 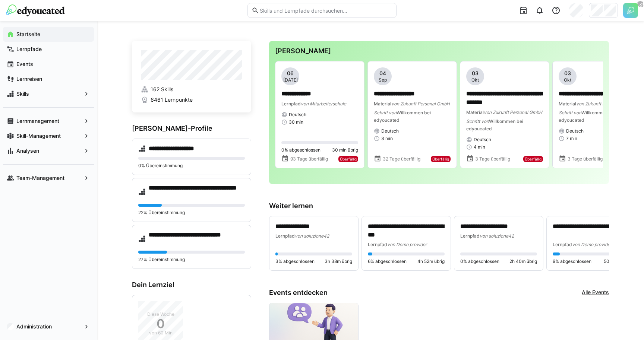 What do you see at coordinates (291, 74) in the screenshot?
I see `span: 06` at bounding box center [291, 74].